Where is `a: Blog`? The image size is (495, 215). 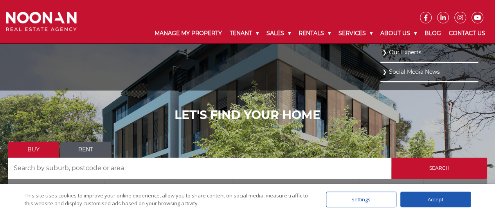 a: Blog is located at coordinates (433, 33).